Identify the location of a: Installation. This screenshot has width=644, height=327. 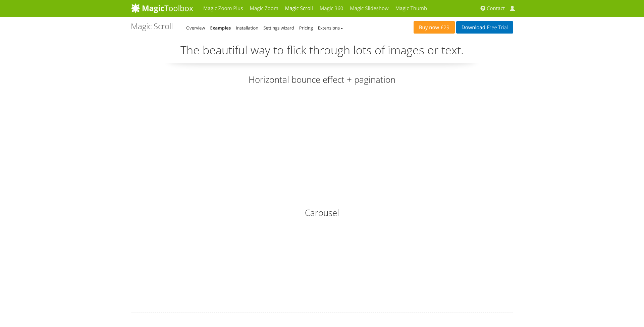
(247, 28).